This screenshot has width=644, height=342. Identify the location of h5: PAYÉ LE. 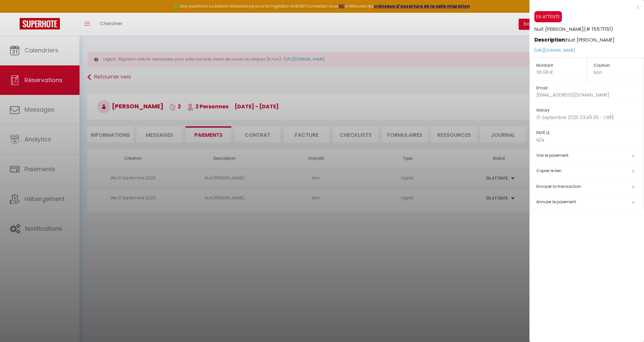
(590, 133).